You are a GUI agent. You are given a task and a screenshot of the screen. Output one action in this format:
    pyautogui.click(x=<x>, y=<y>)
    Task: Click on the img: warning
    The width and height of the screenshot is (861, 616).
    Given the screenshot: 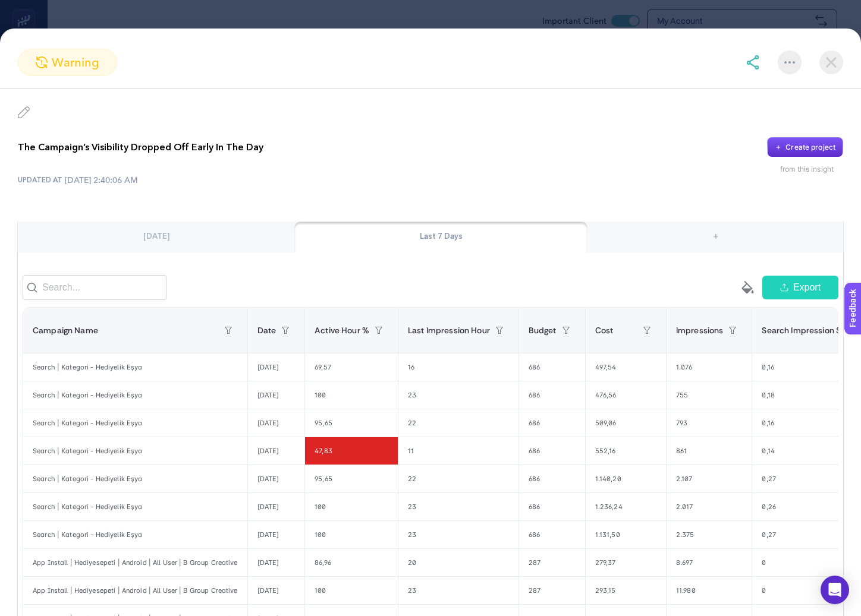 What is the action you would take?
    pyautogui.click(x=41, y=62)
    